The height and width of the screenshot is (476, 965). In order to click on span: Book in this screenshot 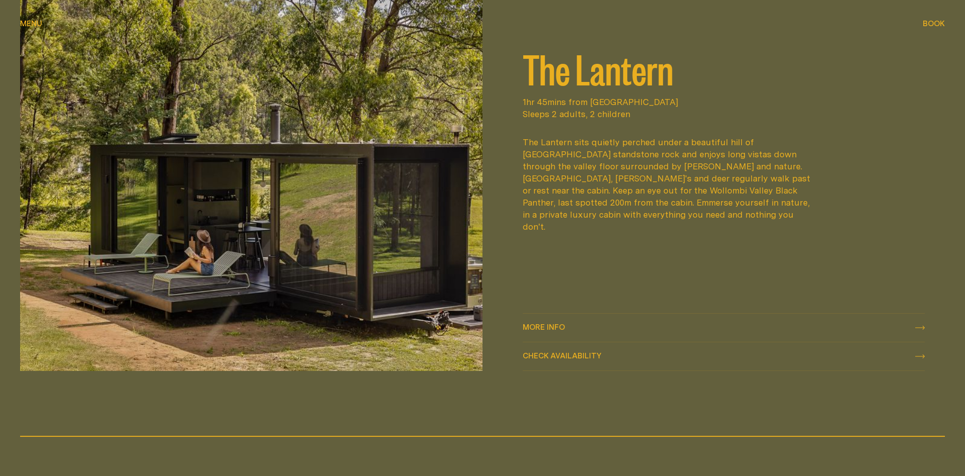, I will do `click(934, 23)`.